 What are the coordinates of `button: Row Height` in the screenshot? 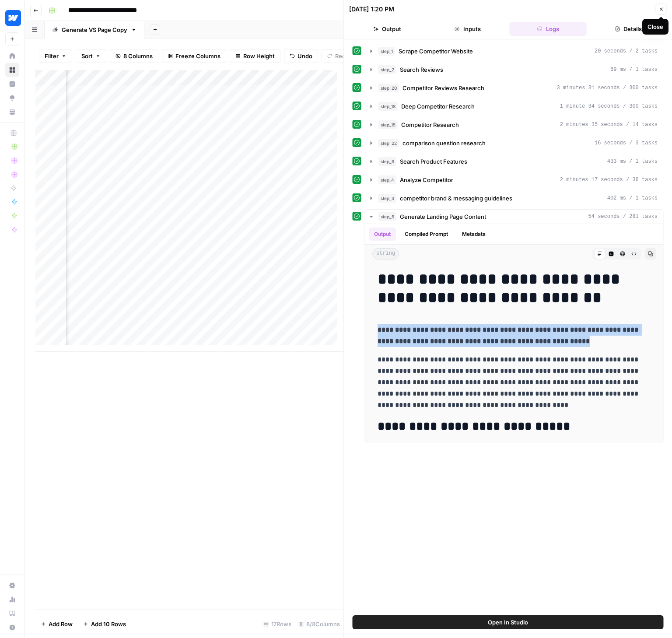 It's located at (255, 56).